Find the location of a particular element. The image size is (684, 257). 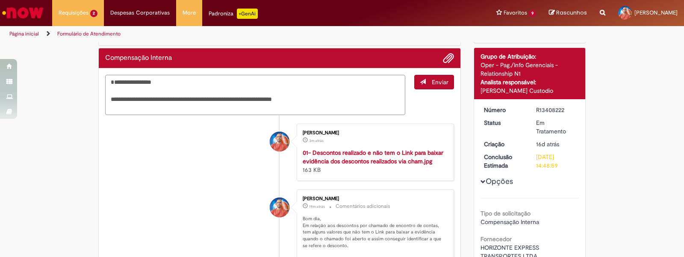

span: 19m atrás is located at coordinates (317, 207).